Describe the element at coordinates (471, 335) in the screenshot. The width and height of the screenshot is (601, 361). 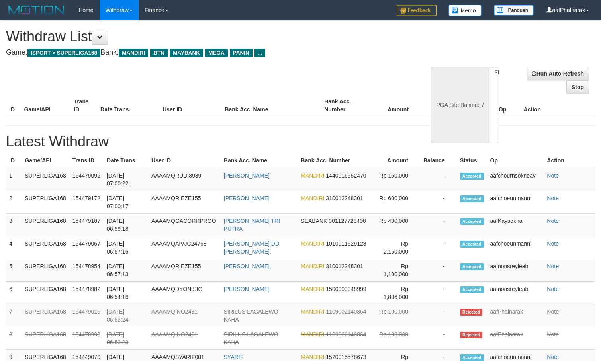
I see `span: Rejected` at that location.